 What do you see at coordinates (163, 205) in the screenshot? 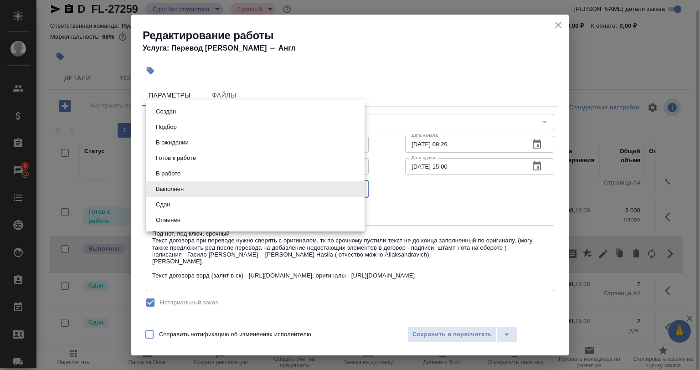
I see `button: Сдан` at bounding box center [163, 205].